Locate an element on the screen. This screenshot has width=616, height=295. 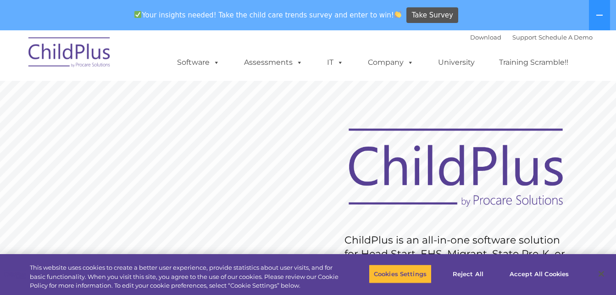
a: Company is located at coordinates (391, 62).